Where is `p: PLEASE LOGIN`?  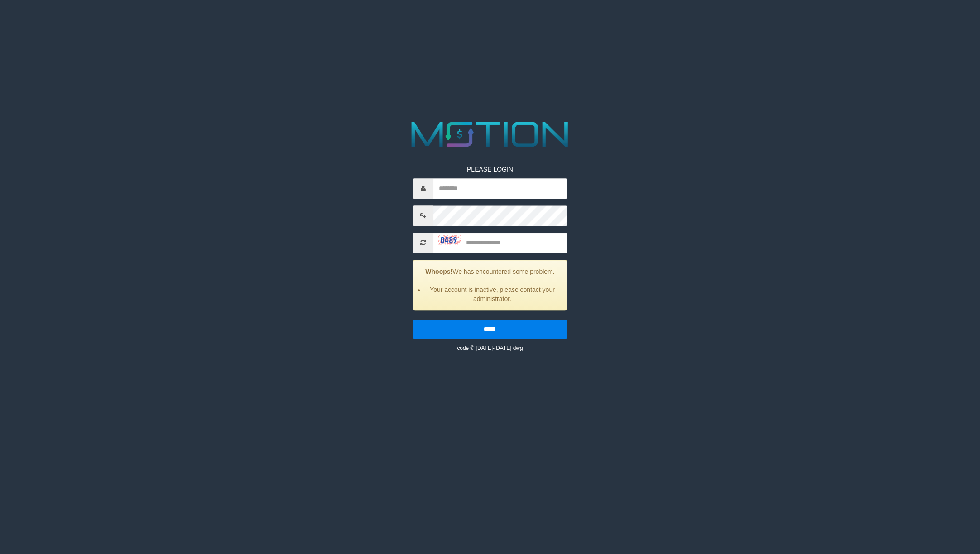
p: PLEASE LOGIN is located at coordinates (490, 170).